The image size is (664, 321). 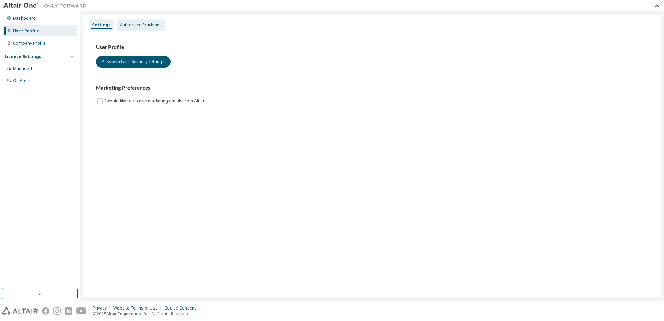 What do you see at coordinates (182, 308) in the screenshot?
I see `div: Cookie Consent` at bounding box center [182, 308].